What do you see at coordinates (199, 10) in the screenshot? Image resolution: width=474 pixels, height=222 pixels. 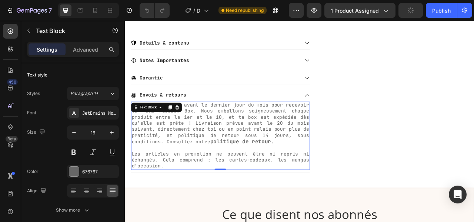 I see `span: DECOUVERTE BOX` at bounding box center [199, 10].